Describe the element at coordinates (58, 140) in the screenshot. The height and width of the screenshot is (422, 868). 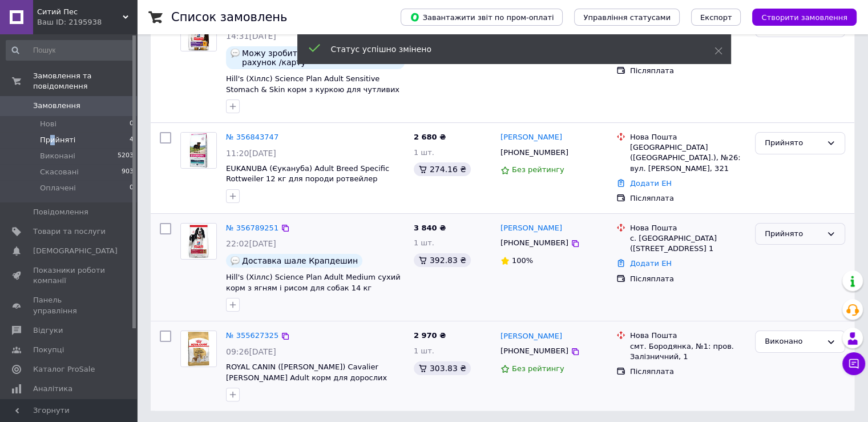
I see `span: Прийняті` at that location.